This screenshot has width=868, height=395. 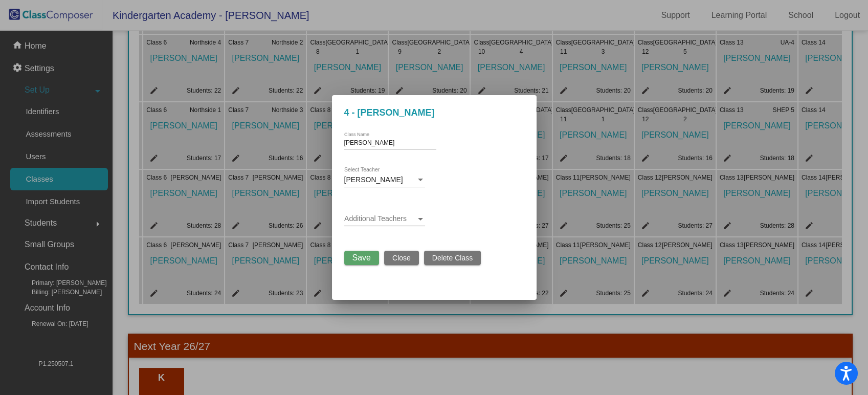 I want to click on span: Save, so click(x=362, y=257).